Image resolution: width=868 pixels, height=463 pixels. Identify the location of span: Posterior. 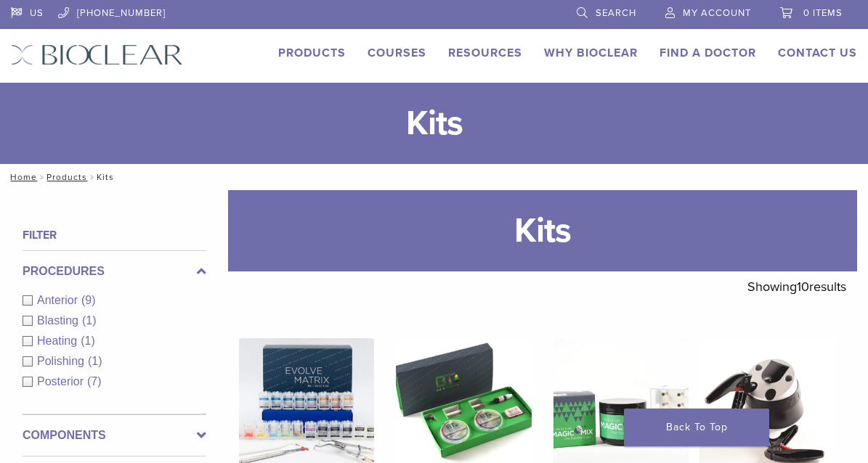
(62, 381).